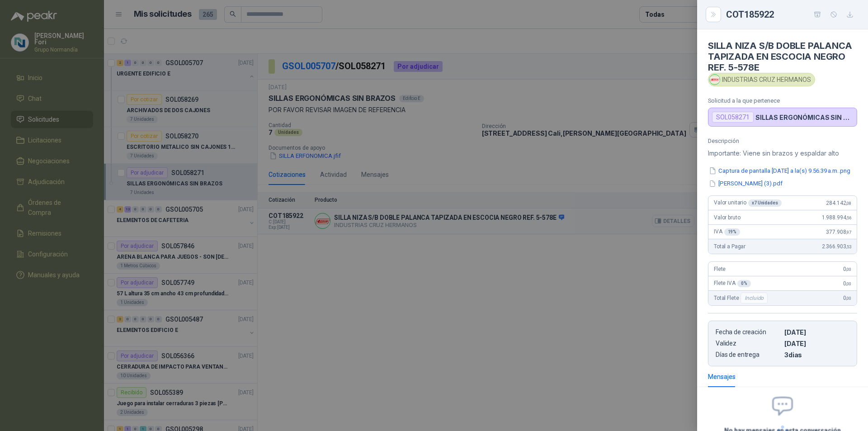  Describe the element at coordinates (765, 203) in the screenshot. I see `div: x 7 Unidades` at that location.